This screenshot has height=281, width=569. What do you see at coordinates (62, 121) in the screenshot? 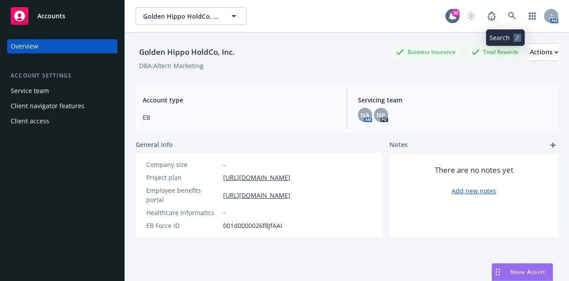
I see `a: Client access` at bounding box center [62, 121].